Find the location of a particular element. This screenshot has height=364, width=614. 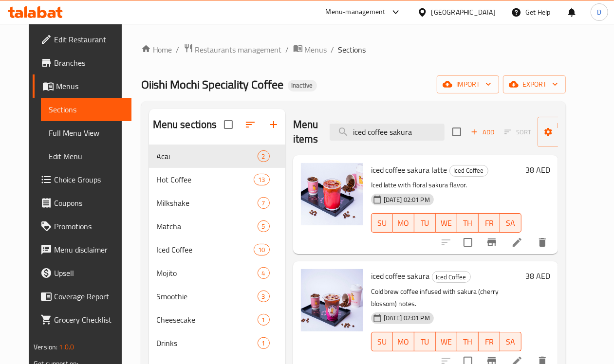

span: FR is located at coordinates (489, 342).